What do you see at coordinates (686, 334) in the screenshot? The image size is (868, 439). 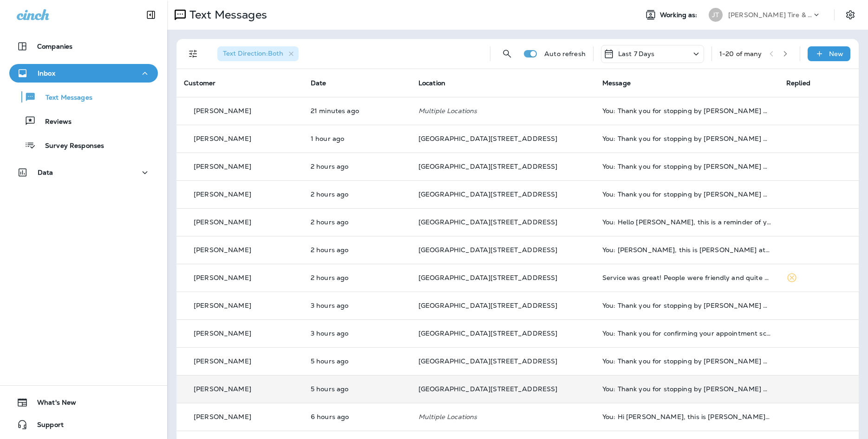 I see `div: You: Thank you for confirming your appointment scheduled for 10/16/2025 2:00 PM with South 144th ...` at bounding box center [686, 334].